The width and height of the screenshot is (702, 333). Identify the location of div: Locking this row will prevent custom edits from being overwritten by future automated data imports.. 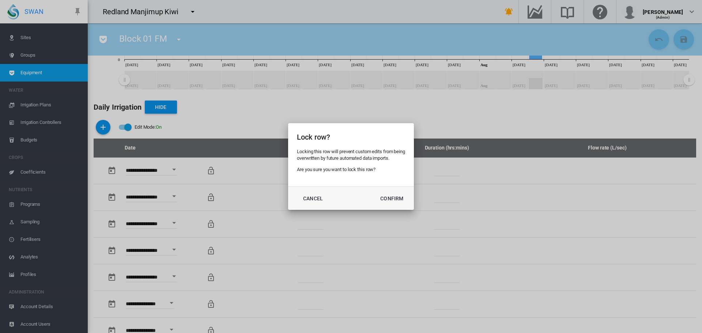
(351, 161).